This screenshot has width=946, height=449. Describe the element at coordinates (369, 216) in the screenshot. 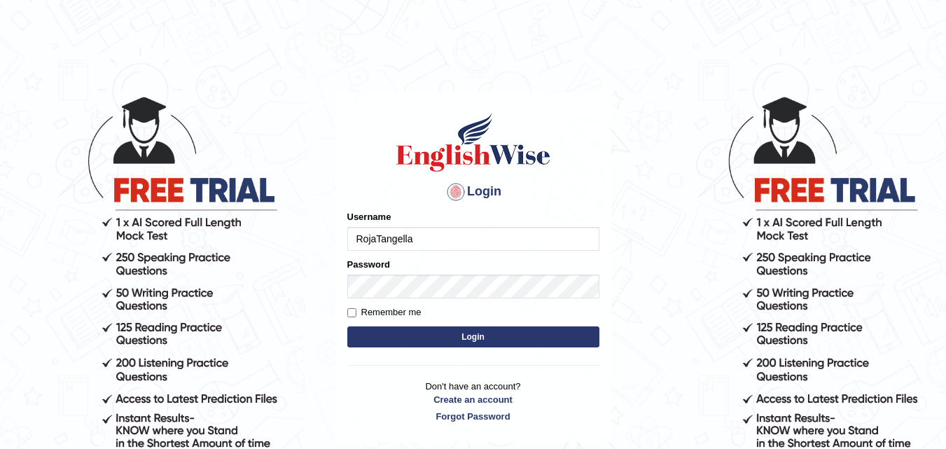

I see `label: Username` at that location.